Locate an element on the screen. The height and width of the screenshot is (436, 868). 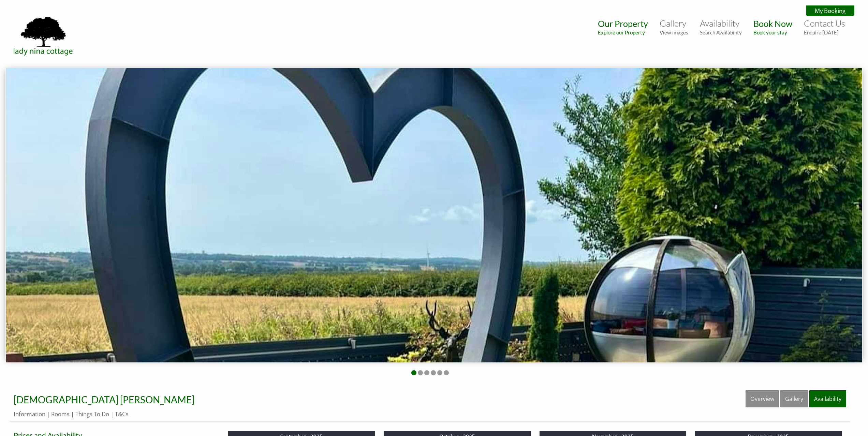
a: Information is located at coordinates (30, 414).